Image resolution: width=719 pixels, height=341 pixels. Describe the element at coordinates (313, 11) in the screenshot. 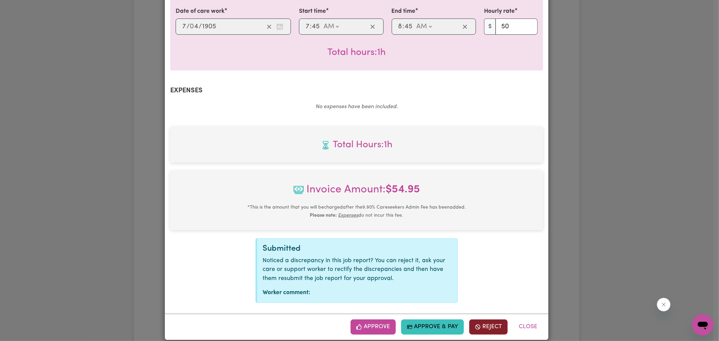

I see `label: Start time` at that location.